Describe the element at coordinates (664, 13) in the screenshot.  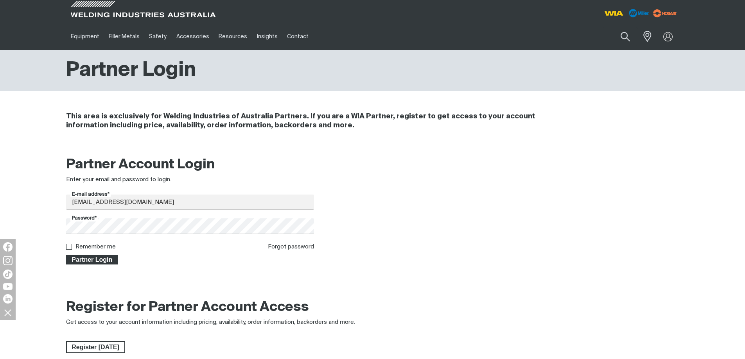
I see `img: miller` at that location.